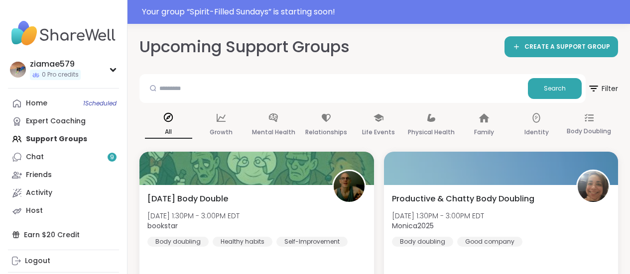  Describe the element at coordinates (554, 89) in the screenshot. I see `button: Search` at that location.